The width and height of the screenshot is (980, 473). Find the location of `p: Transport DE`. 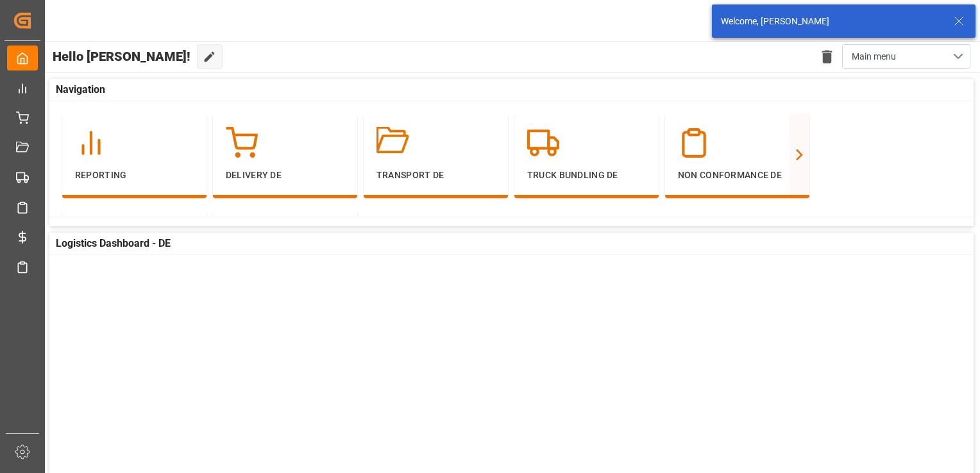

p: Transport DE is located at coordinates (435, 175).